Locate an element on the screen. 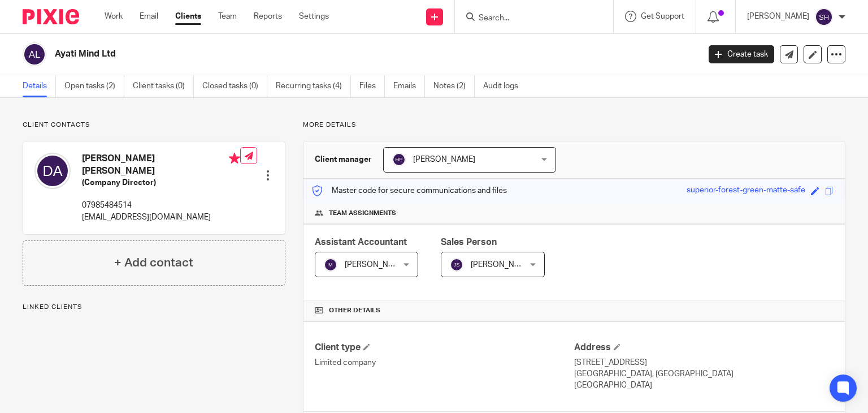 Image resolution: width=868 pixels, height=413 pixels. p: Linked clients is located at coordinates (154, 307).